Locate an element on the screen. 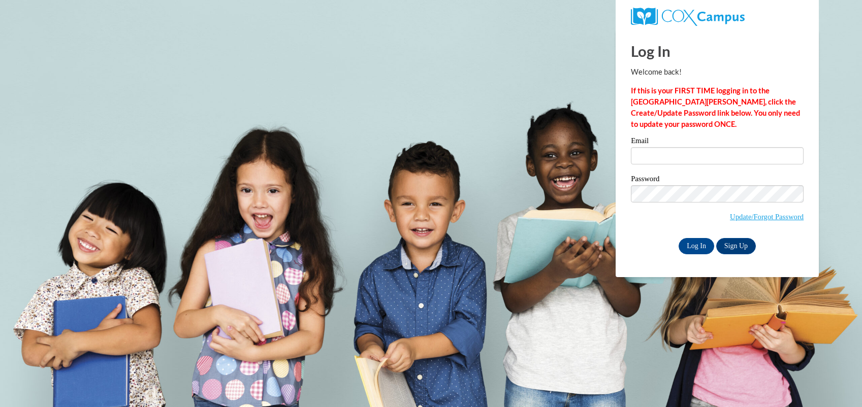 This screenshot has width=862, height=407. input: Log In is located at coordinates (697, 246).